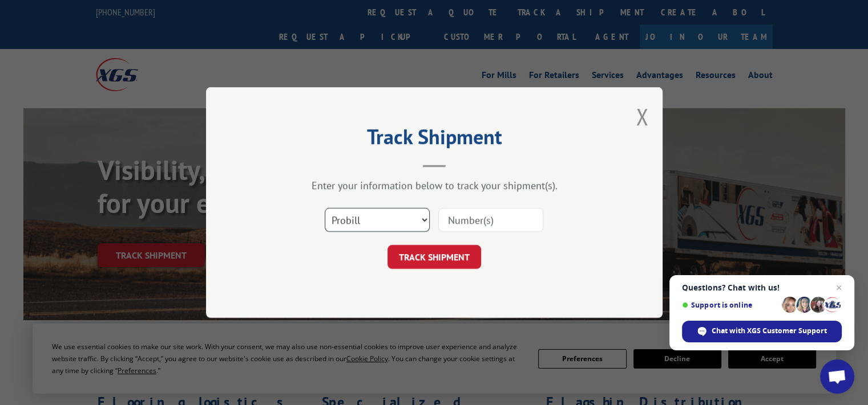 The height and width of the screenshot is (405, 868). I want to click on input: Number(s), so click(491, 220).